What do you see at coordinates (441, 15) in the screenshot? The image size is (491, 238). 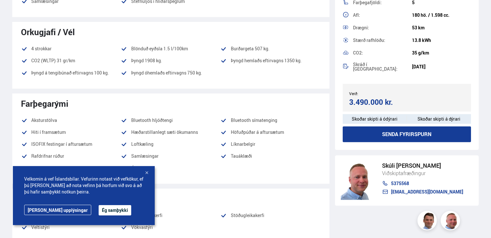 I see `div: 180 hö. / 1.598 cc.` at bounding box center [441, 15].